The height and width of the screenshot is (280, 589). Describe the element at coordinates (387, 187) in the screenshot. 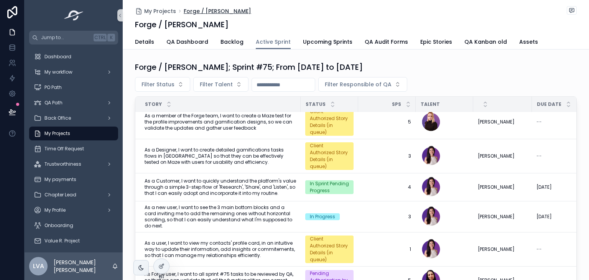

I see `a: 4` at that location.